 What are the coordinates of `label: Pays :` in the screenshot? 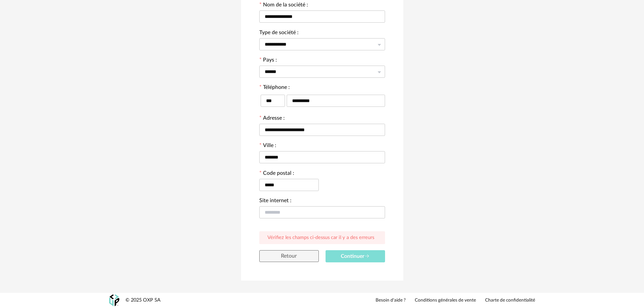 It's located at (268, 61).